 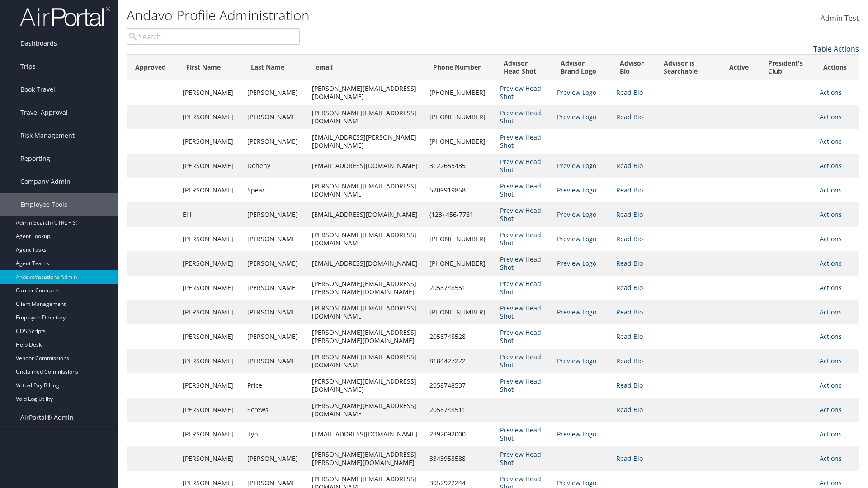 I want to click on td: 2392092000, so click(x=460, y=435).